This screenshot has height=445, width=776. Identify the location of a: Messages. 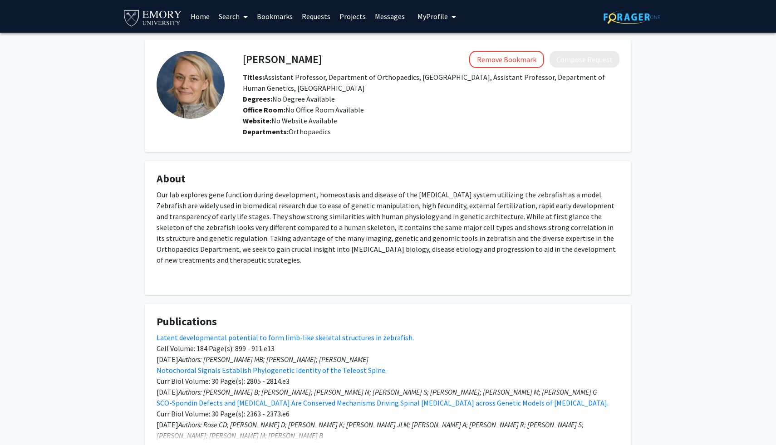
(390, 16).